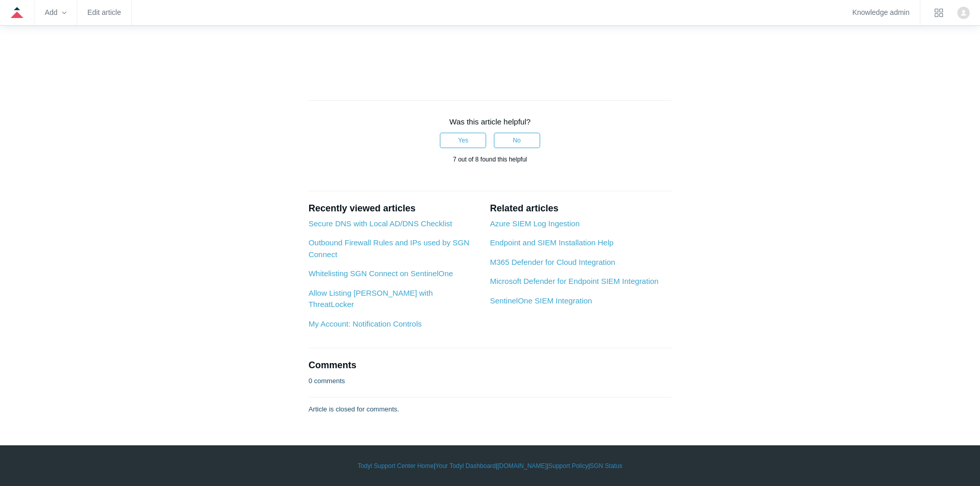 The image size is (980, 486). I want to click on img: user avatar, so click(963, 13).